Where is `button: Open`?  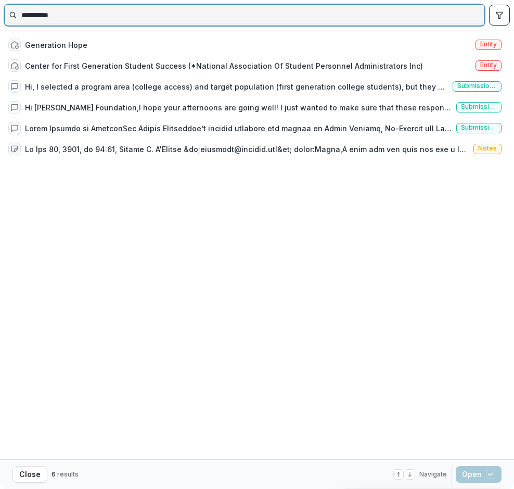 button: Open is located at coordinates (479, 474).